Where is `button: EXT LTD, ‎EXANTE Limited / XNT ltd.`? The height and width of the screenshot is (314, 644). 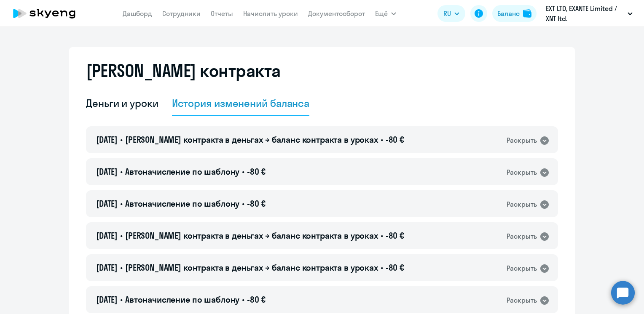
button: EXT LTD, ‎EXANTE Limited / XNT ltd. is located at coordinates (589, 14).